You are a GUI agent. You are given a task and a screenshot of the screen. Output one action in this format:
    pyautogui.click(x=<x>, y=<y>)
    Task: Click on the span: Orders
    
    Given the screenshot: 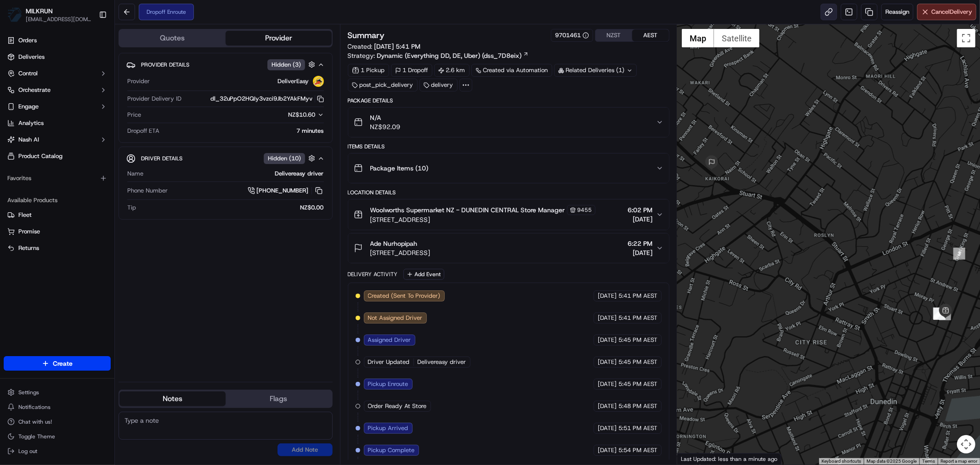 What is the action you would take?
    pyautogui.click(x=27, y=40)
    